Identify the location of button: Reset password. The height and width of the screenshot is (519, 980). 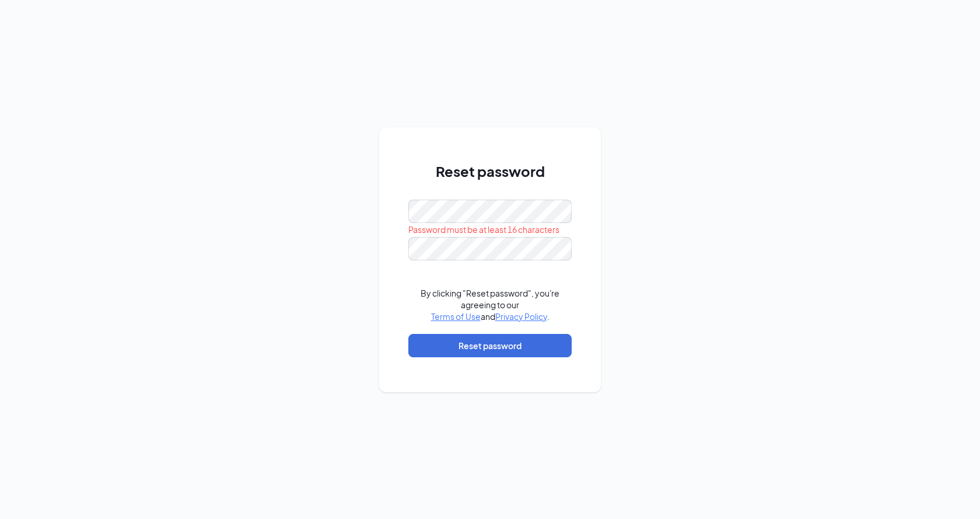
(490, 346).